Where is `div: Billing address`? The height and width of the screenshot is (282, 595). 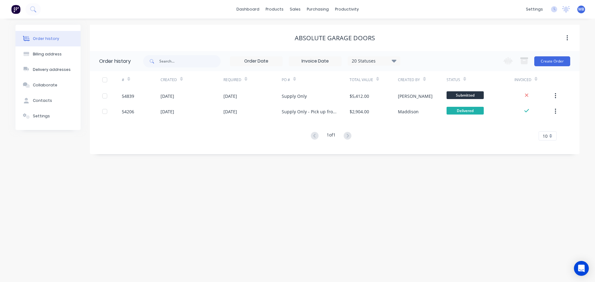
div: Billing address is located at coordinates (47, 54).